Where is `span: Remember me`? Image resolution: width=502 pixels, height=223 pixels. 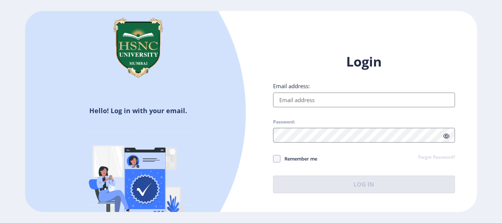 span: Remember me is located at coordinates (299, 159).